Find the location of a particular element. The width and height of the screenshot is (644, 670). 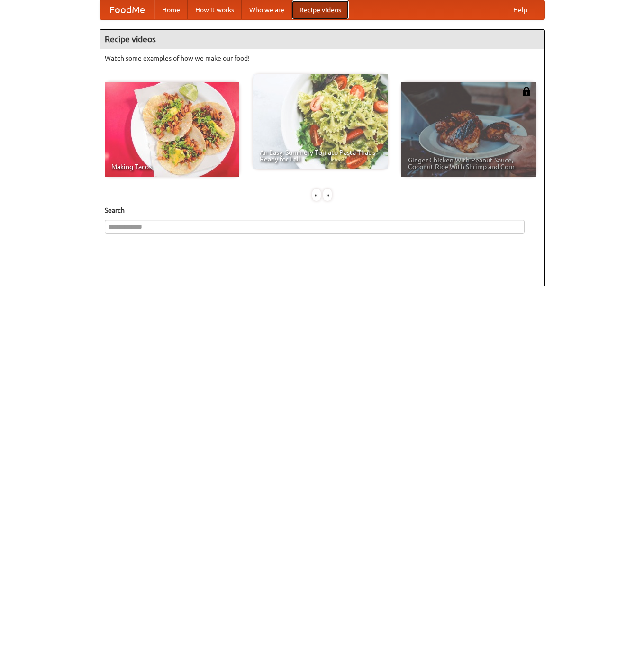

h4: Recipe videos is located at coordinates (322, 40).